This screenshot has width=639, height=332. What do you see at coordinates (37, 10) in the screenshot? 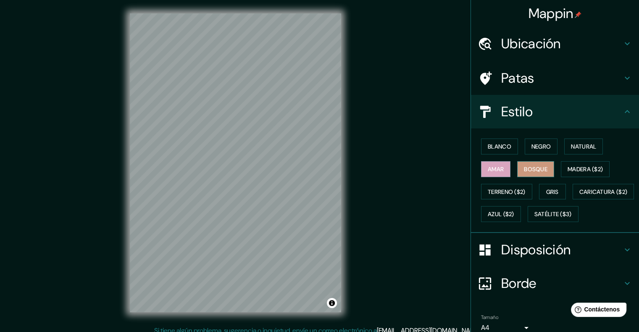
I see `font: Contáctenos` at bounding box center [37, 10].